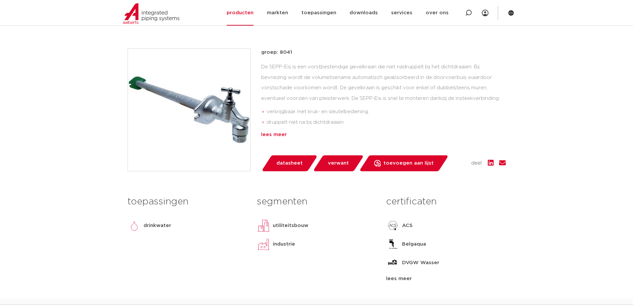 The height and width of the screenshot is (305, 633). Describe the element at coordinates (284, 244) in the screenshot. I see `p: industrie` at that location.